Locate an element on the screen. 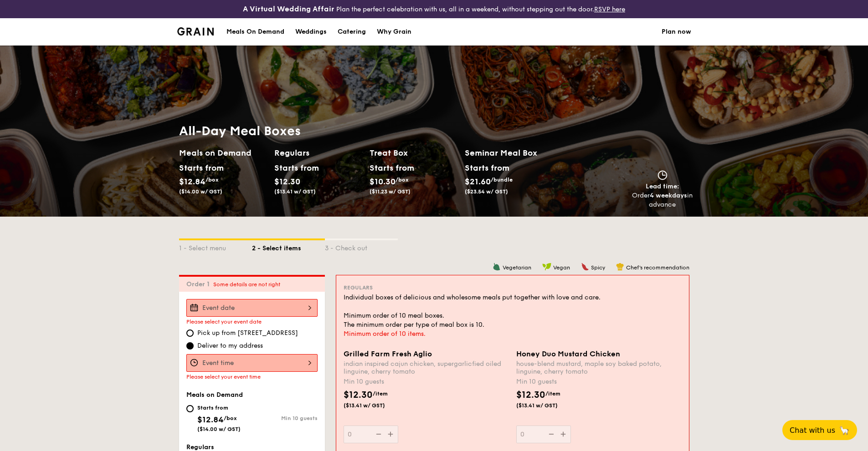  input: Deliver to my address is located at coordinates (190, 345).